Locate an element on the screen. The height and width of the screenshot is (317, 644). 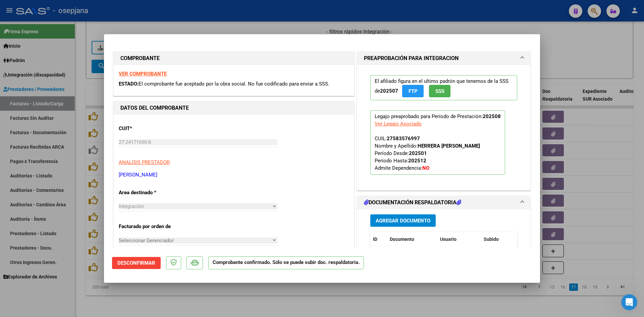
strong: VER COMPROBANTE is located at coordinates (143, 74).